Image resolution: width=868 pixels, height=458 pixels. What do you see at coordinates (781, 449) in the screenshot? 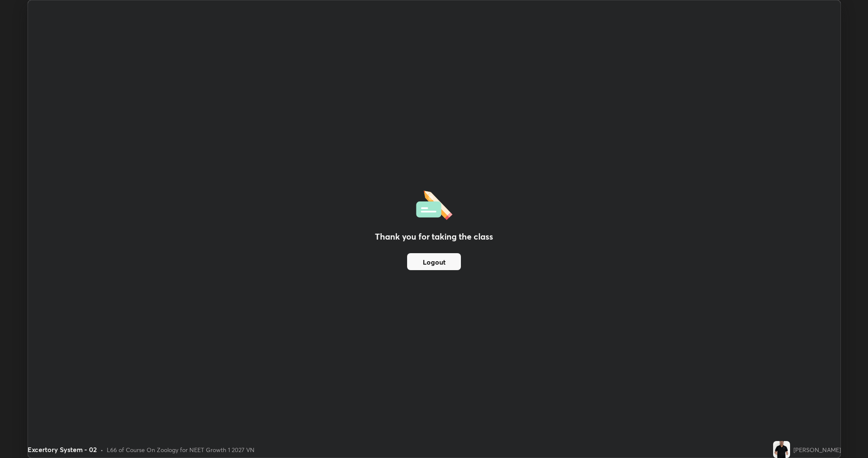
I see `img: 0f3390f70cd44b008778aac013c3f139.jpg` at bounding box center [781, 449].